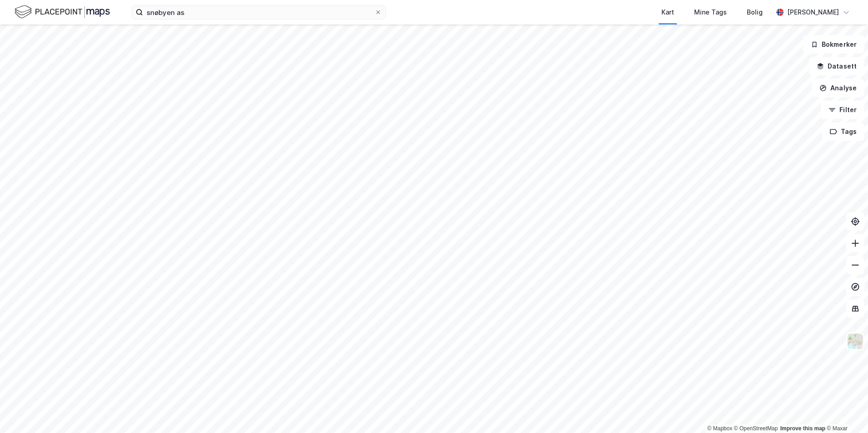 This screenshot has width=868, height=433. I want to click on input: Søk på adresse, matrikkel, gårdeiere, leietakere eller personer, so click(259, 12).